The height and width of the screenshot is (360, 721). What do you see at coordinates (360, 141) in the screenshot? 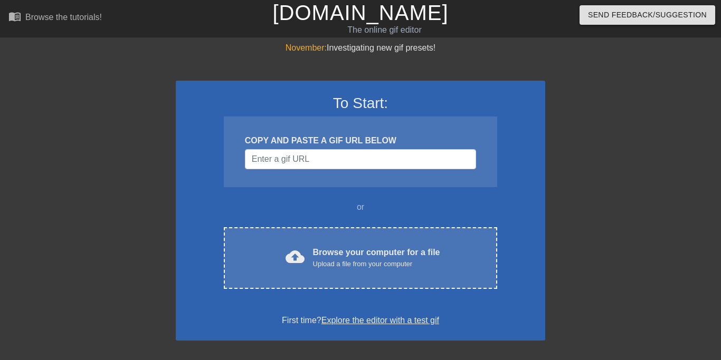
I see `div: COPY AND PASTE A GIF URL BELOW` at bounding box center [360, 141].